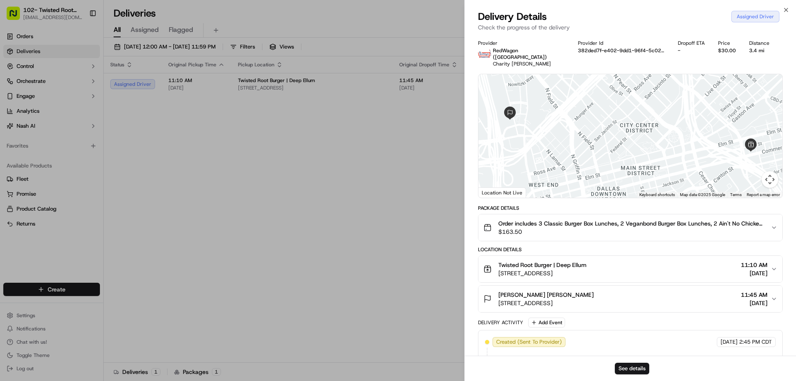 This screenshot has height=381, width=796. I want to click on div: We're available if you need us!, so click(66, 91).